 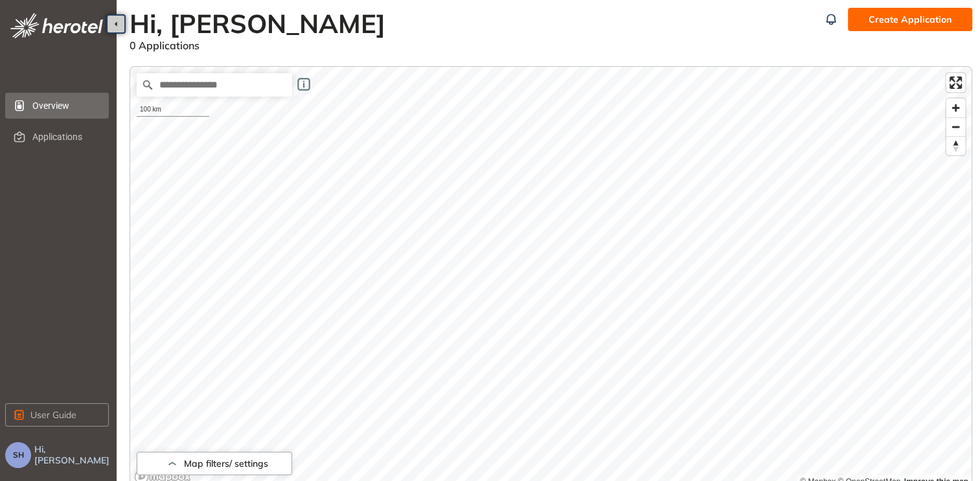 I want to click on button: Zoom out, so click(x=955, y=127).